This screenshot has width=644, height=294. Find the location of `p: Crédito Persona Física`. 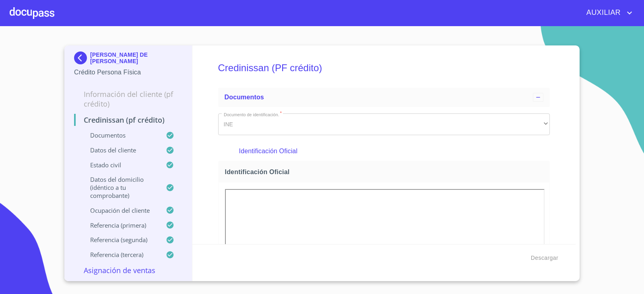

p: Crédito Persona Física is located at coordinates (128, 72).